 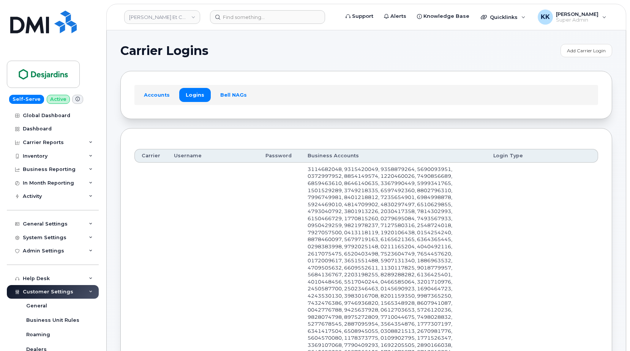 I want to click on a: Bell NAGs, so click(x=233, y=95).